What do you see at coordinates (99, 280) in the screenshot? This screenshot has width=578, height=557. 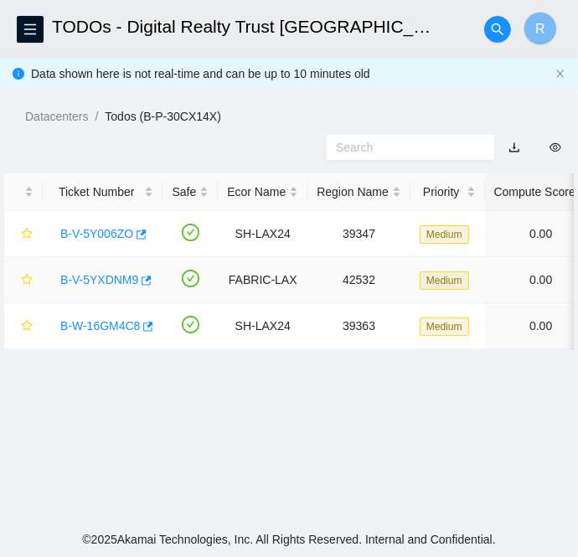 I see `a: B-V-5YXDNM9` at bounding box center [99, 280].